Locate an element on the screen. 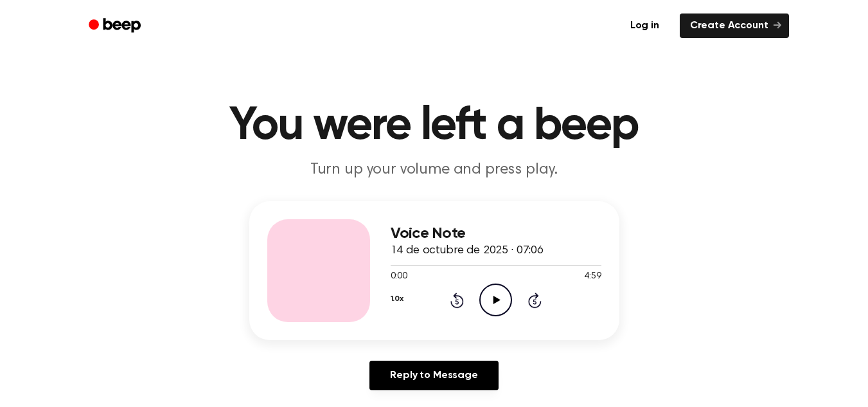  a: Reply to Message is located at coordinates (434, 375).